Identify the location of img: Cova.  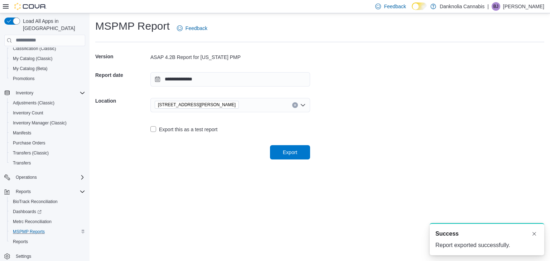
(30, 6).